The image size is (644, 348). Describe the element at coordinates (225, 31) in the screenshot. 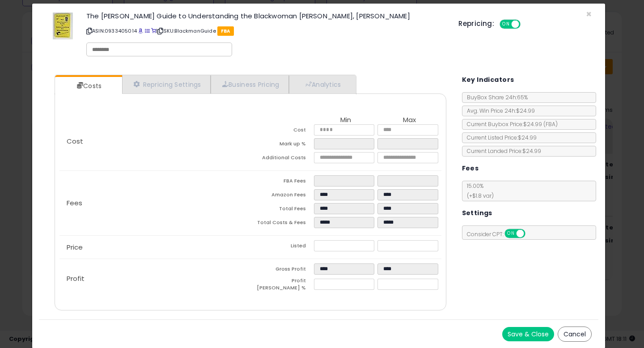

I see `span: FBA` at that location.